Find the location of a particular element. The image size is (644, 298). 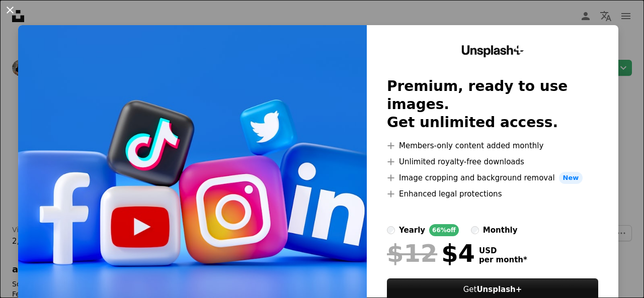

div: $4 is located at coordinates (430, 253).